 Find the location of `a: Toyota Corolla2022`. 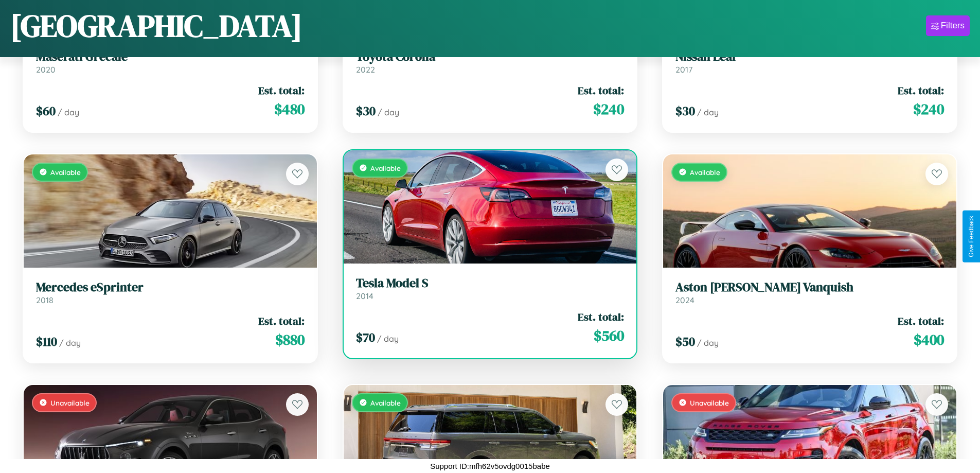

a: Toyota Corolla2022 is located at coordinates (490, 62).